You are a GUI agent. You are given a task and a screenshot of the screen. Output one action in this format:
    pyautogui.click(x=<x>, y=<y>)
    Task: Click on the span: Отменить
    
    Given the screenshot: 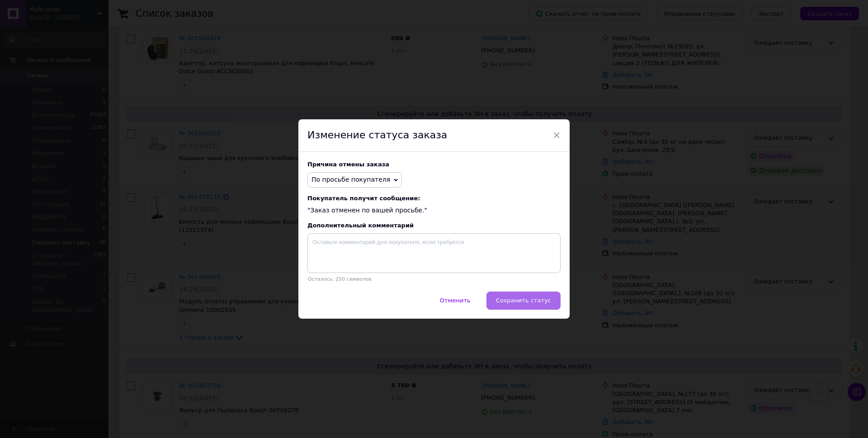 What is the action you would take?
    pyautogui.click(x=455, y=300)
    